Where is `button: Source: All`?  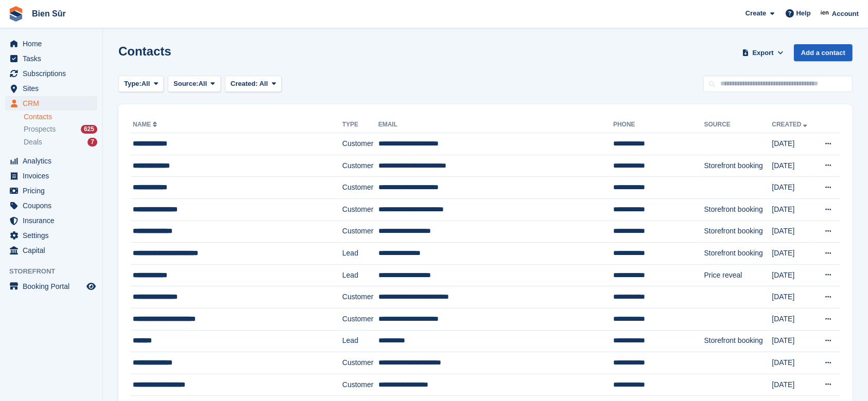 button: Source: All is located at coordinates (194, 84).